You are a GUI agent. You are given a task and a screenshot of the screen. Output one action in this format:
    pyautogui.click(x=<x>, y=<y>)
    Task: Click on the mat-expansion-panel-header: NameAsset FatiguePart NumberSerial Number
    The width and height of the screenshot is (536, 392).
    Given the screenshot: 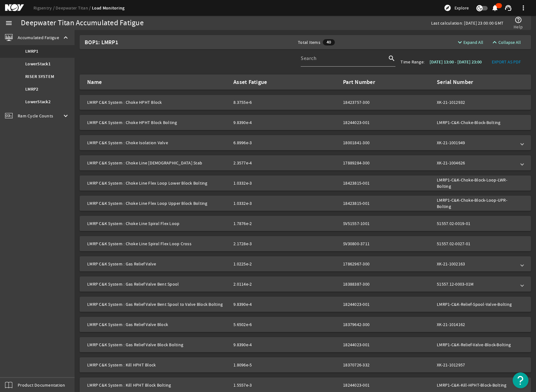 What is the action you would take?
    pyautogui.click(x=305, y=82)
    